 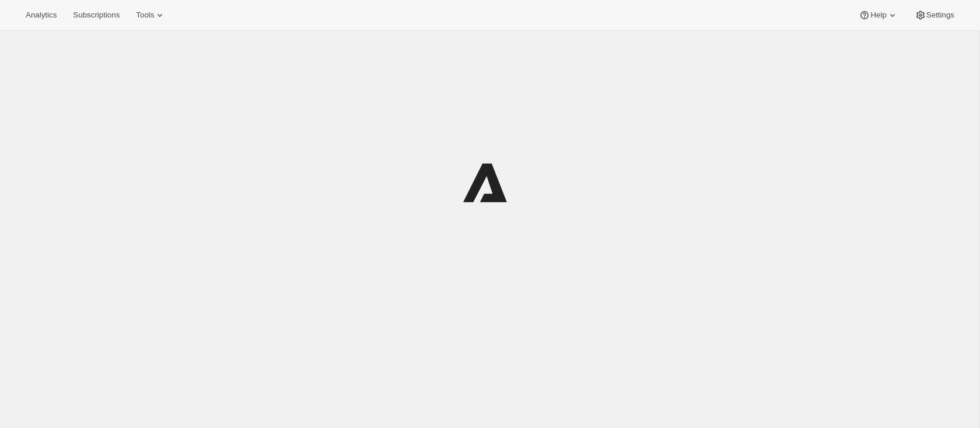 I want to click on button: Help, so click(x=878, y=15).